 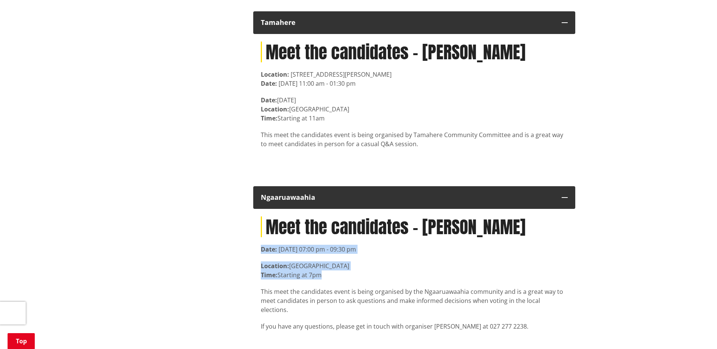 What do you see at coordinates (414, 23) in the screenshot?
I see `button: Tamahere` at bounding box center [414, 23].